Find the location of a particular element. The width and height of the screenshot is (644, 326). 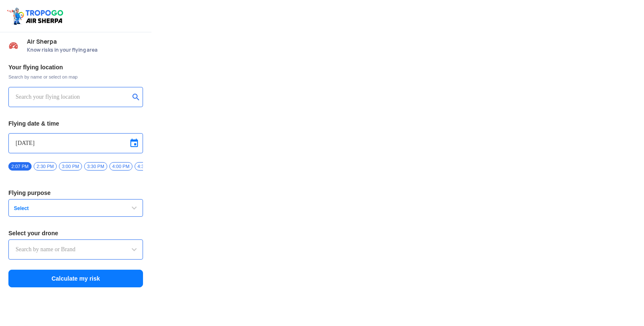

span: 4:00 PM is located at coordinates (121, 166).